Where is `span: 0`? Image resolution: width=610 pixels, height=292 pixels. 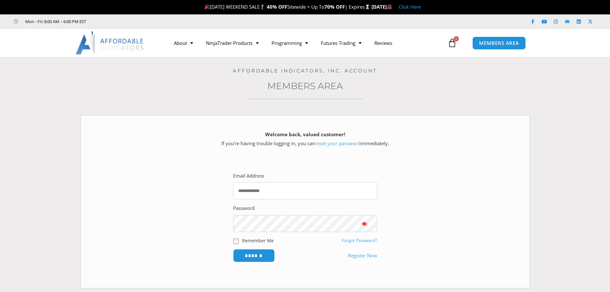 span: 0 is located at coordinates (456, 39).